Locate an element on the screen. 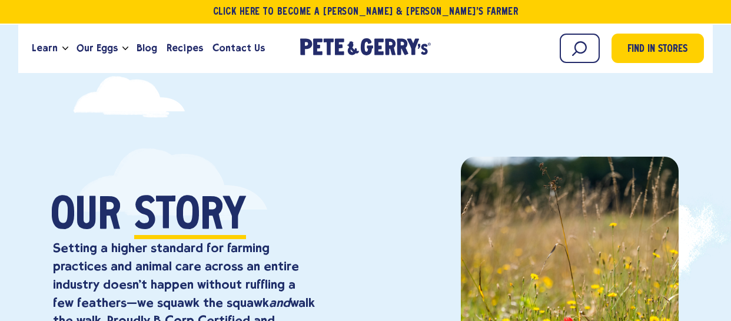  button: Open the dropdown menu for Our Eggs is located at coordinates (125, 48).